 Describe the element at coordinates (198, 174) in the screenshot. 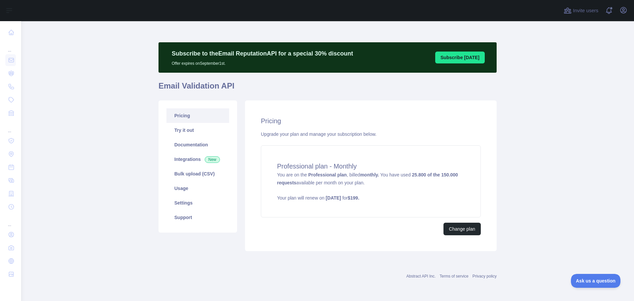

I see `a: Bulk upload (CSV)` at that location.